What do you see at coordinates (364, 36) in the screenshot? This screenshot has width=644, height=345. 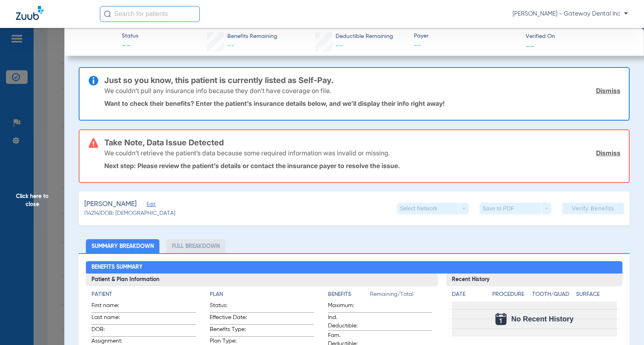 I see `span: Deductible Remaining` at bounding box center [364, 36].